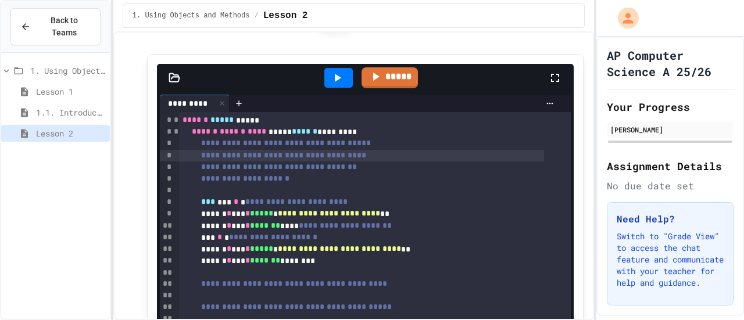  What do you see at coordinates (670, 186) in the screenshot?
I see `div: No due date set` at bounding box center [670, 186].